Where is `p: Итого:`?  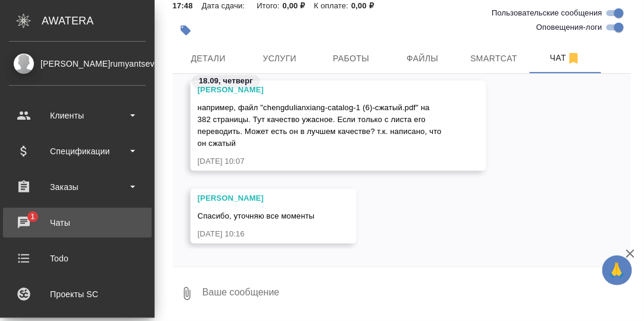
p: Итого: is located at coordinates (269, 5).